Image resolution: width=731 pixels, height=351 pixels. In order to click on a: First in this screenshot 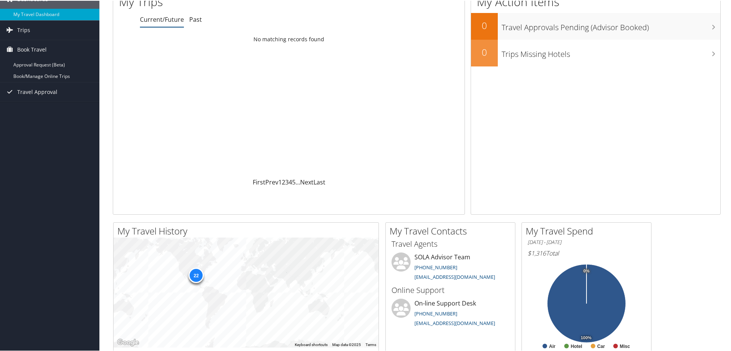, I will do `click(259, 182)`.